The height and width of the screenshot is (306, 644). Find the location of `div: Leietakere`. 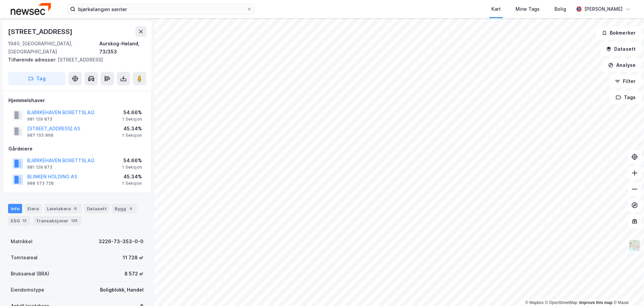

div: Leietakere is located at coordinates (62, 208).